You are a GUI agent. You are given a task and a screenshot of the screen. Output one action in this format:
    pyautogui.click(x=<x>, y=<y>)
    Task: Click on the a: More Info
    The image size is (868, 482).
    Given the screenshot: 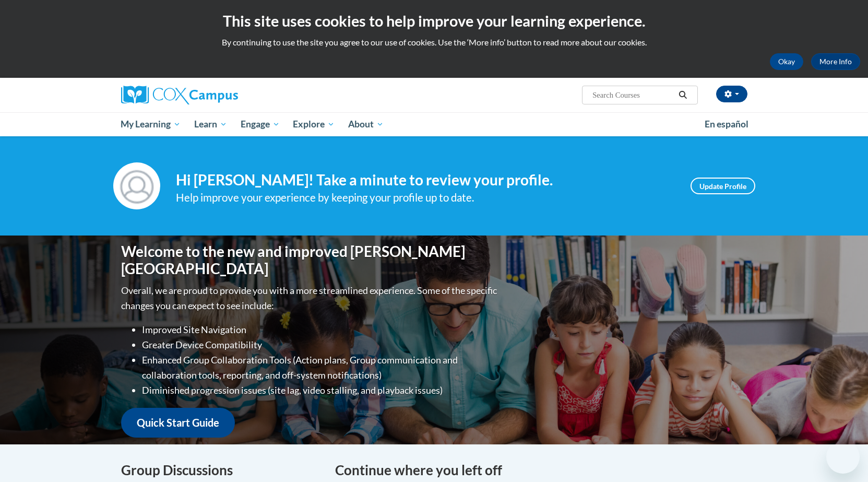 What is the action you would take?
    pyautogui.click(x=836, y=62)
    